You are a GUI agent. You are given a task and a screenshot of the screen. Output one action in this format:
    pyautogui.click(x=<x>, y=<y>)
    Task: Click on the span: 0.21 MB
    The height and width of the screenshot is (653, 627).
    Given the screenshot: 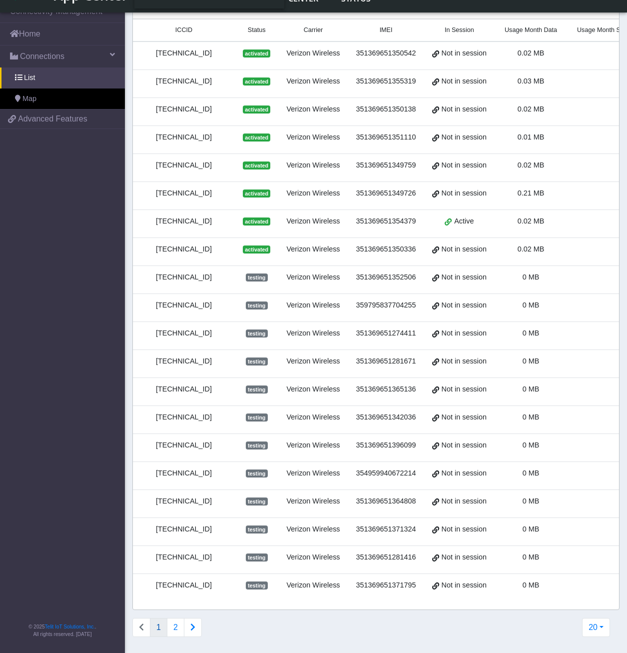 What is the action you would take?
    pyautogui.click(x=531, y=193)
    